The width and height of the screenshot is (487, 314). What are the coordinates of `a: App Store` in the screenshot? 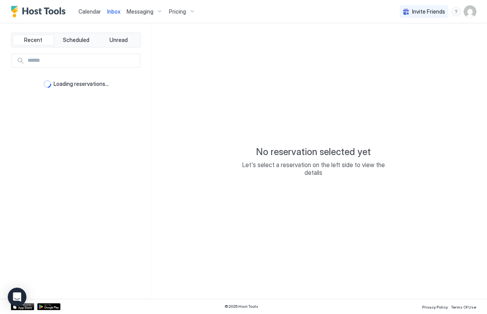 It's located at (23, 306).